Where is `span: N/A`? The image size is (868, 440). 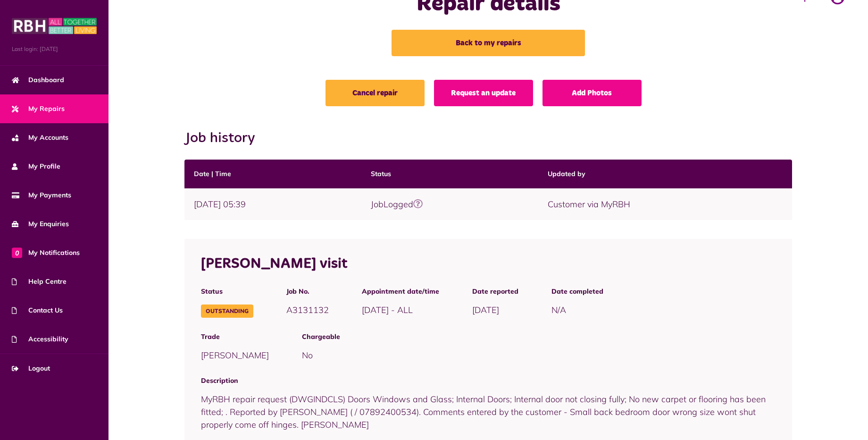 span: N/A is located at coordinates (558, 310).